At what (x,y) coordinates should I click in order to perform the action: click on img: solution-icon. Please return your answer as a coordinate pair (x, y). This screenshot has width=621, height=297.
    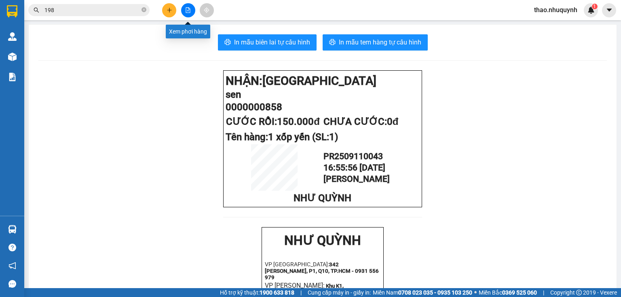
    Looking at the image, I should click on (12, 77).